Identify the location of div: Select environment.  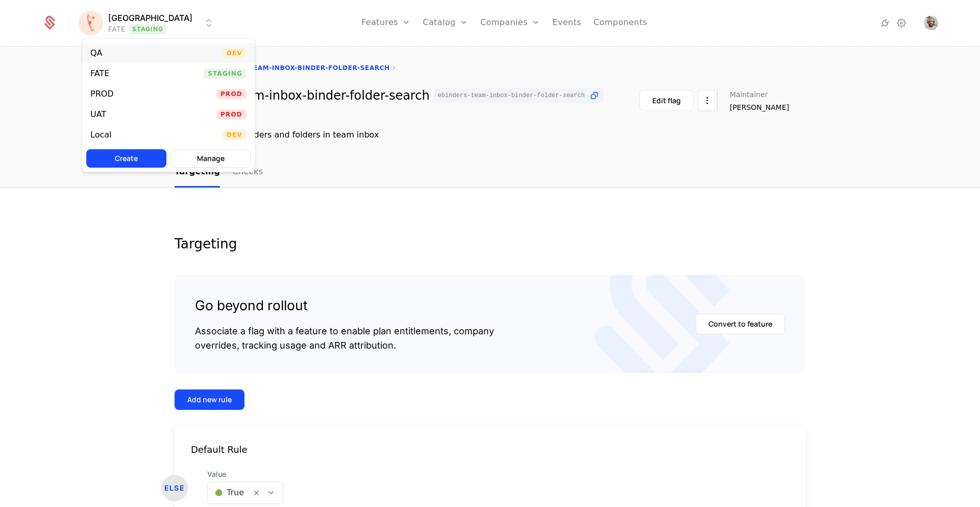
(168, 105).